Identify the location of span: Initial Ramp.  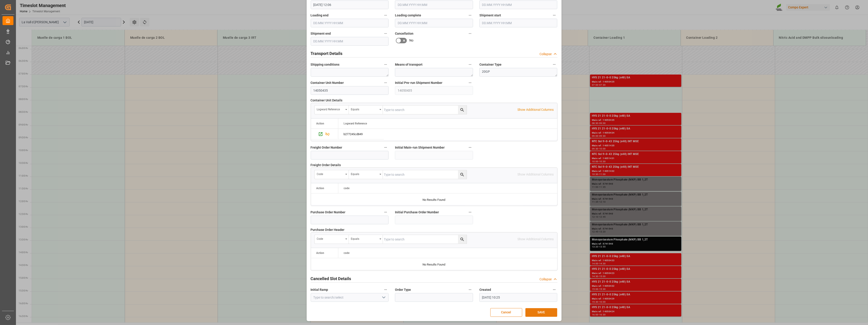
(319, 290).